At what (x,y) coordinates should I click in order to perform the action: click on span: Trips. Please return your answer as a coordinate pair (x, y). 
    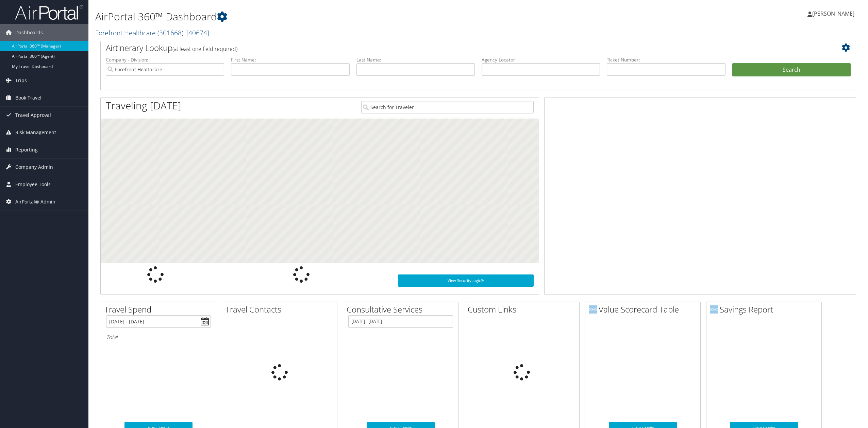
    Looking at the image, I should click on (21, 80).